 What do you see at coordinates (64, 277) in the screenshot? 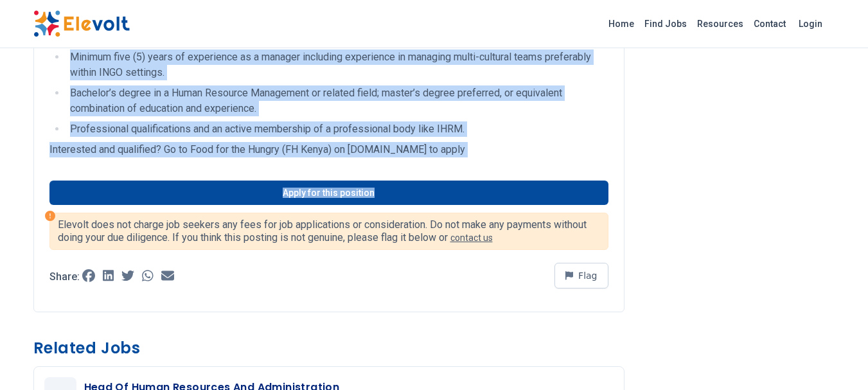
I see `p: Share:` at bounding box center [64, 277].